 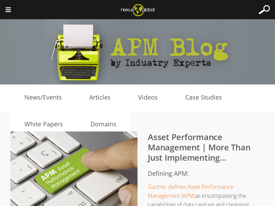 I want to click on a: Videos, so click(x=148, y=98).